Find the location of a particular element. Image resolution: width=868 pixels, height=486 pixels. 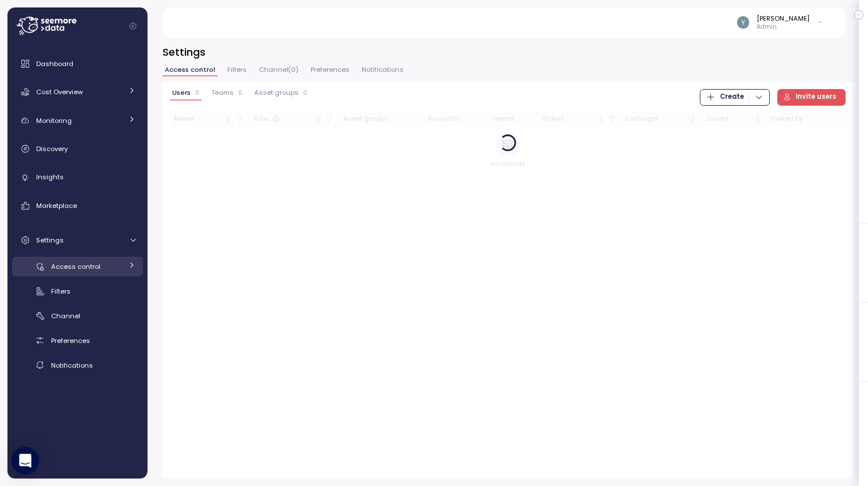

a: Notifications is located at coordinates (78, 365).